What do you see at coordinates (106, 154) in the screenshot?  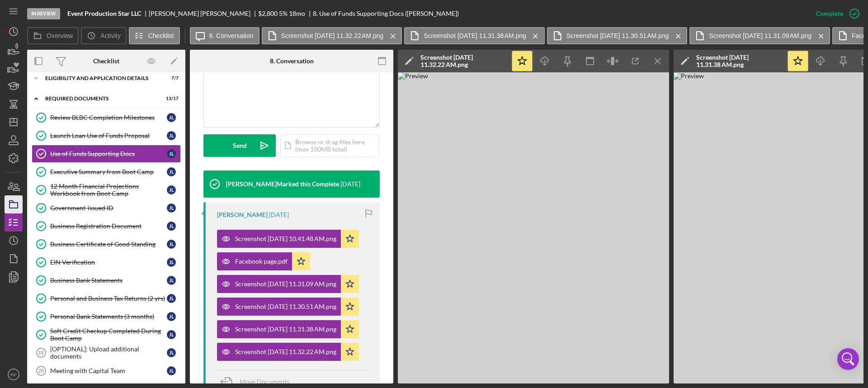 I see `a: Use of Funds Supporting DocsJL` at bounding box center [106, 154].